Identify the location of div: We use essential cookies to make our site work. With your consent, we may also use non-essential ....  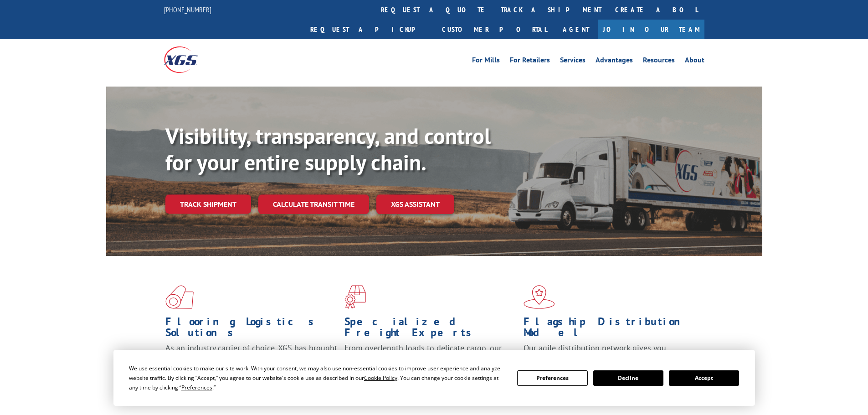
(318, 378).